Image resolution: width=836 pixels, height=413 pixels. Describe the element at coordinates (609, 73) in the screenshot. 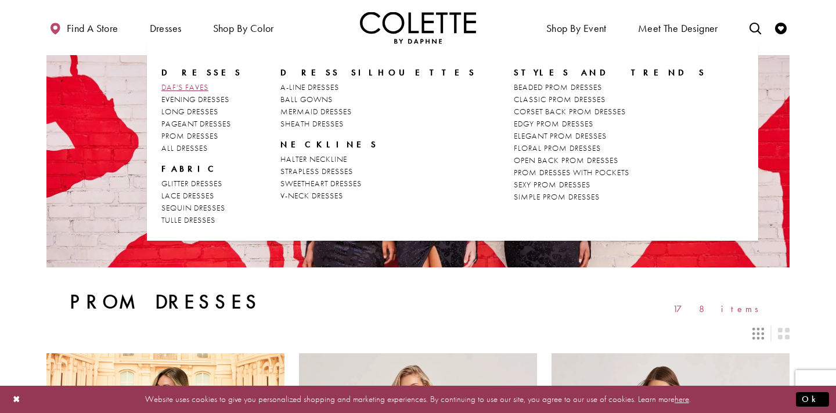

I see `span: STYLES AND TRENDS` at that location.